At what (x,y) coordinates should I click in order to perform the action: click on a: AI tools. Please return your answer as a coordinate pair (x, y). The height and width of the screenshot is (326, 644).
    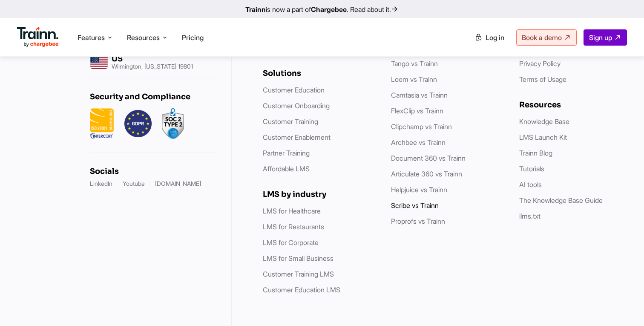
    Looking at the image, I should click on (530, 184).